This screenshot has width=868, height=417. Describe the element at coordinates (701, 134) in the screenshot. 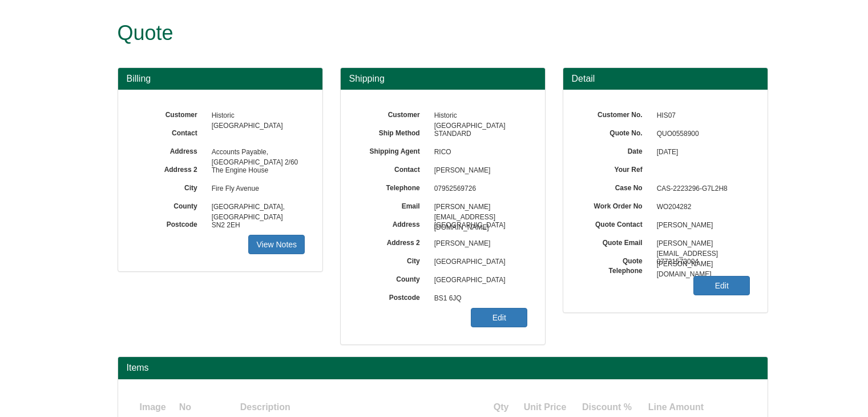

I see `span: QUO0558900` at that location.